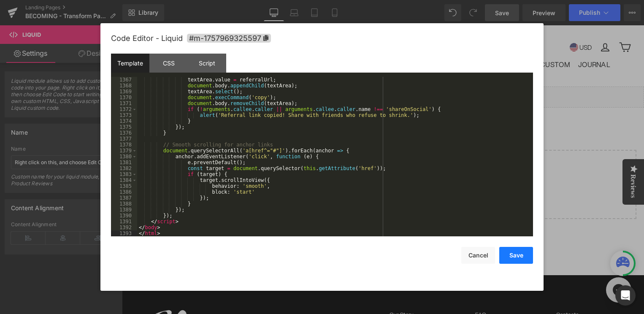 This screenshot has height=314, width=644. Describe the element at coordinates (207, 63) in the screenshot. I see `div: Script` at that location.